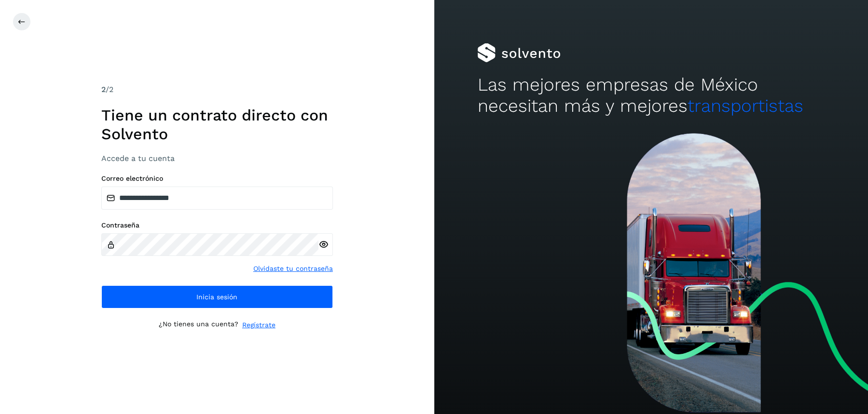 The image size is (868, 414). I want to click on a: Olvidaste tu contraseña, so click(293, 269).